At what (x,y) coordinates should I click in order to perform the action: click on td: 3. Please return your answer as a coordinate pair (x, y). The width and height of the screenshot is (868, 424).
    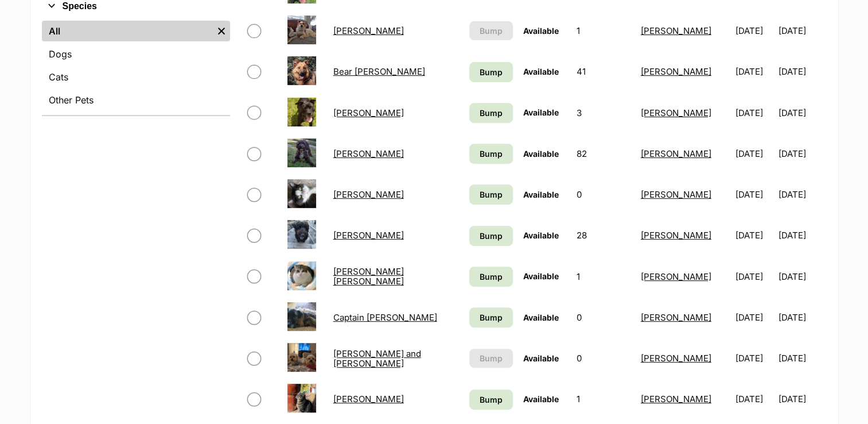
    Looking at the image, I should click on (603, 113).